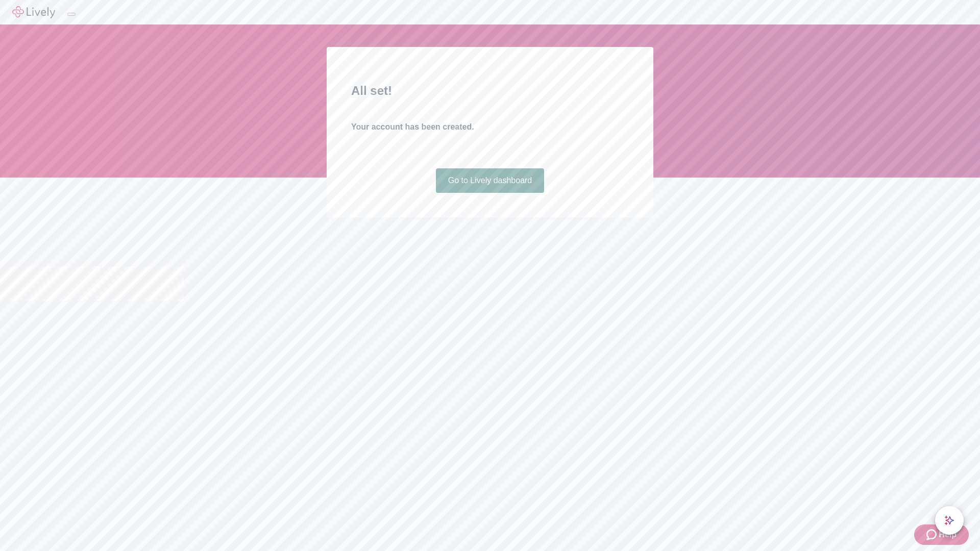 The image size is (980, 551). Describe the element at coordinates (949, 520) in the screenshot. I see `svg: Lively AI Assistant` at that location.